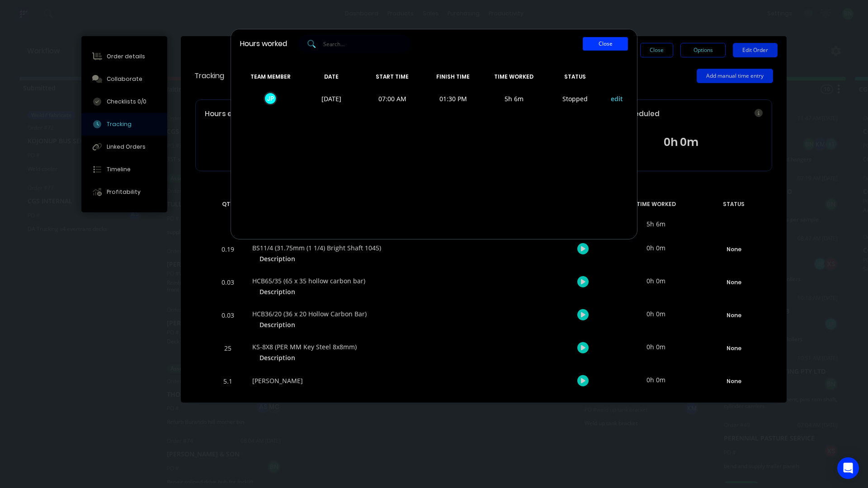  I want to click on span: 5h 6m, so click(514, 99).